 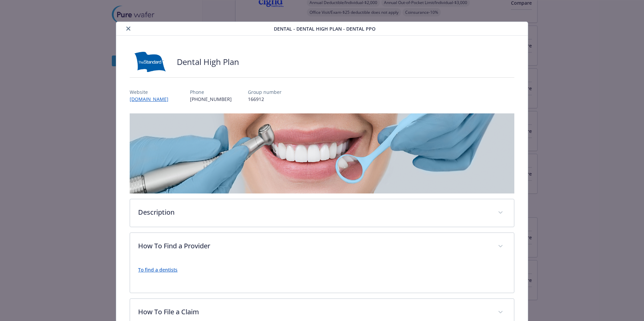 What do you see at coordinates (322, 153) in the screenshot?
I see `img: banner` at bounding box center [322, 153].